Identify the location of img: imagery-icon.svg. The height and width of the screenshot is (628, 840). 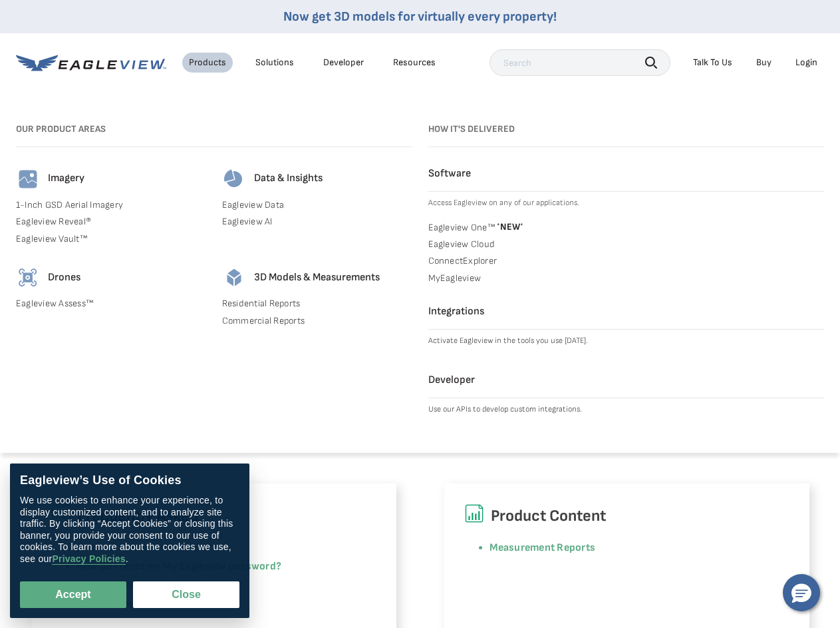
(28, 179).